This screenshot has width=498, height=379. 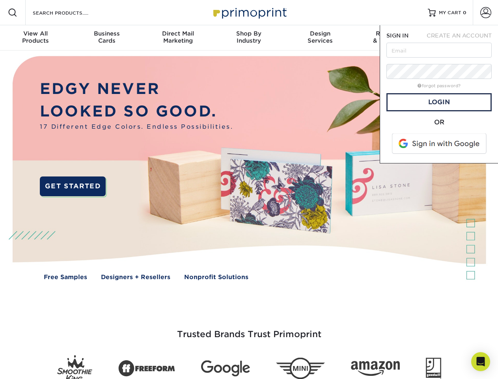 I want to click on input: SEARCH PRODUCTS....., so click(x=70, y=13).